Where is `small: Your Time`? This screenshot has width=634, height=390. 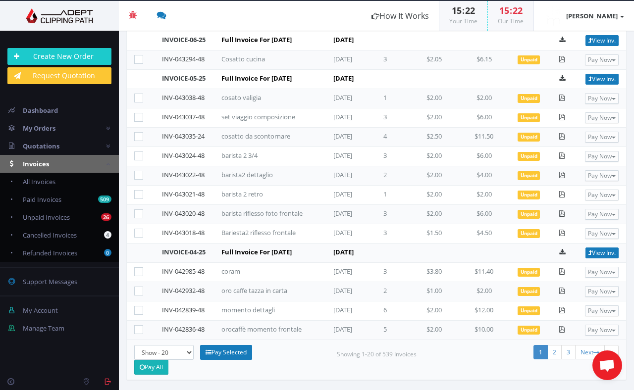
small: Your Time is located at coordinates (463, 21).